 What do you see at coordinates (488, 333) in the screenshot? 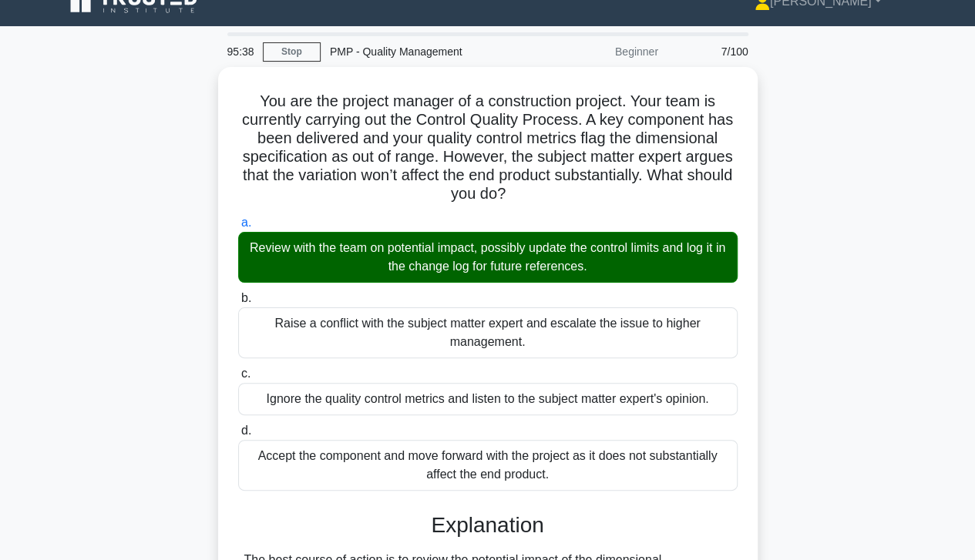
I see `div: Raise a conflict with the subject matter expert and escalate the issue to higher management.` at bounding box center [488, 333].